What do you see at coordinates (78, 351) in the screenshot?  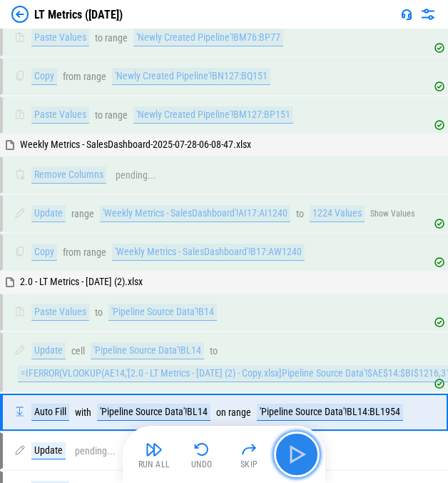 I see `div: cell` at bounding box center [78, 351].